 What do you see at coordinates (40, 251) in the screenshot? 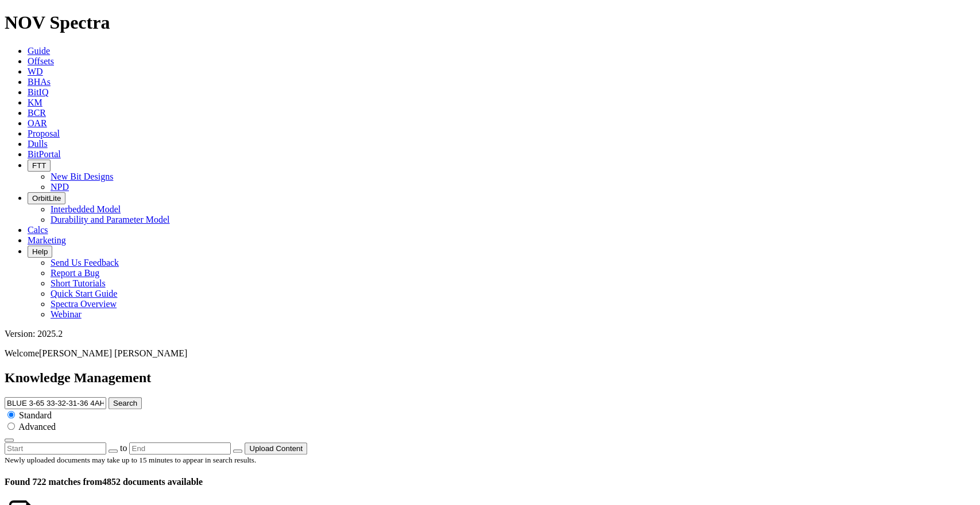
I see `span: Help` at bounding box center [40, 251].